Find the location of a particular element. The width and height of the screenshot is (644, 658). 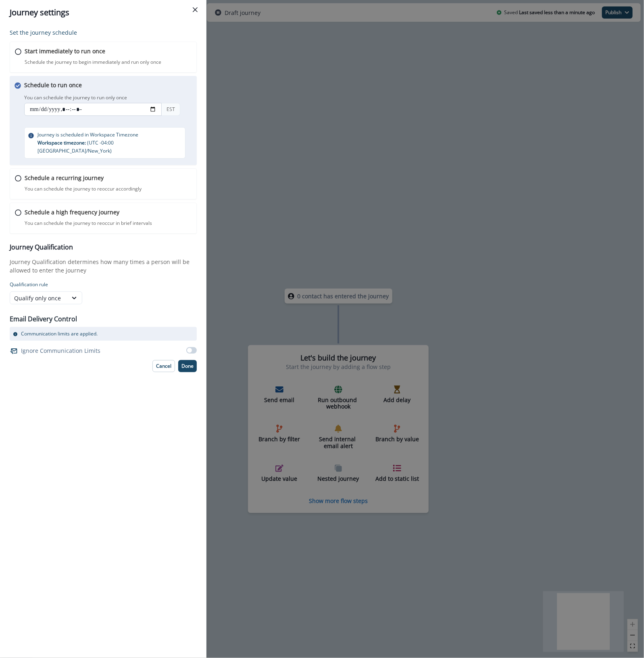

span: Workspace timezone: is located at coordinates (62, 142).